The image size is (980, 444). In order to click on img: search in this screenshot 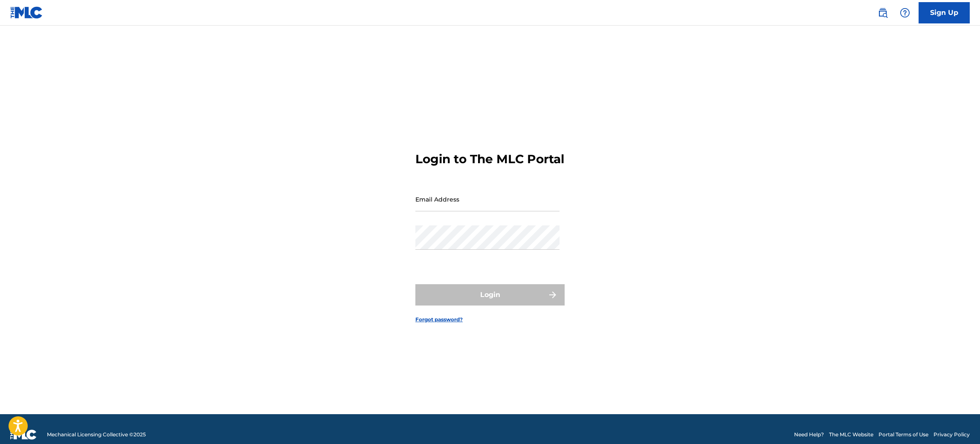, I will do `click(883, 13)`.